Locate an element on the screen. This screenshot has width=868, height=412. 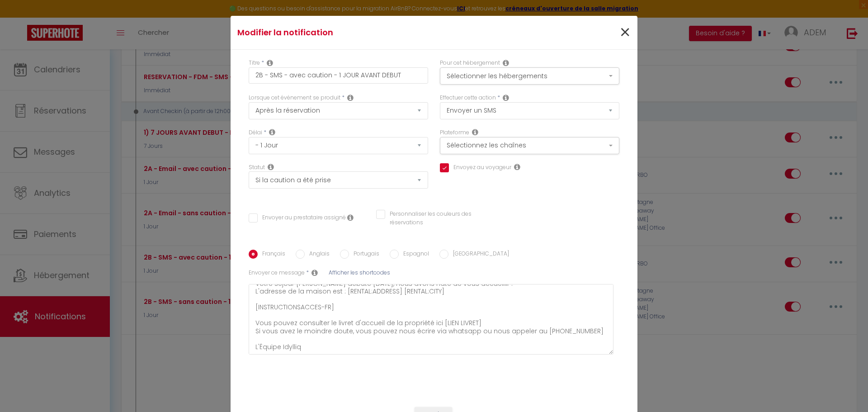
h4: Modifier la notification is located at coordinates (366, 33).